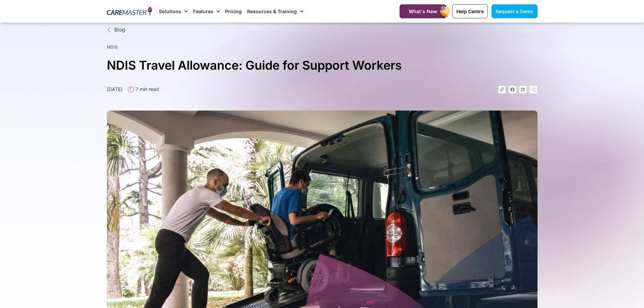 This screenshot has height=308, width=644. What do you see at coordinates (322, 65) in the screenshot?
I see `h1: NDIS Travel Allowance: Guide for Support Workers` at bounding box center [322, 65].